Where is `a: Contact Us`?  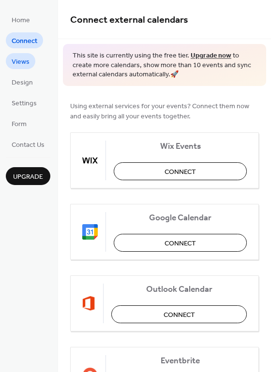
a: Contact Us is located at coordinates (28, 144).